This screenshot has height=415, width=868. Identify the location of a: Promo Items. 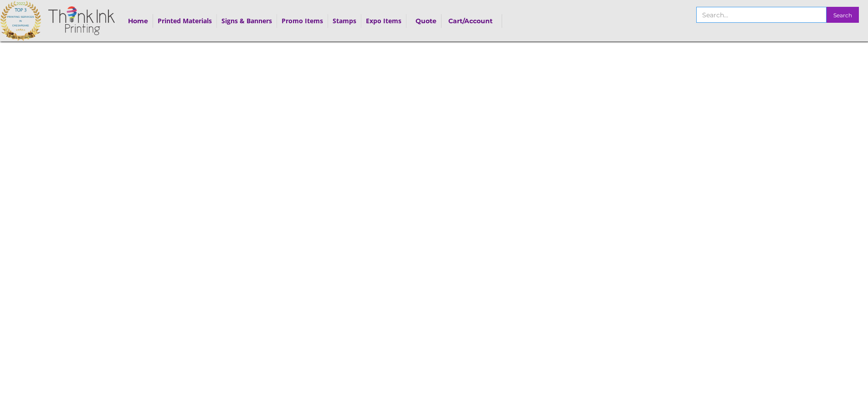
(302, 21).